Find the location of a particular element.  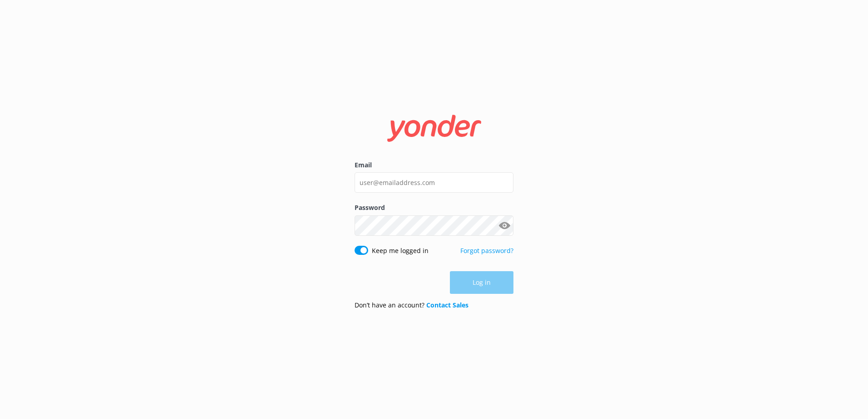

button: Show password is located at coordinates (504, 225).